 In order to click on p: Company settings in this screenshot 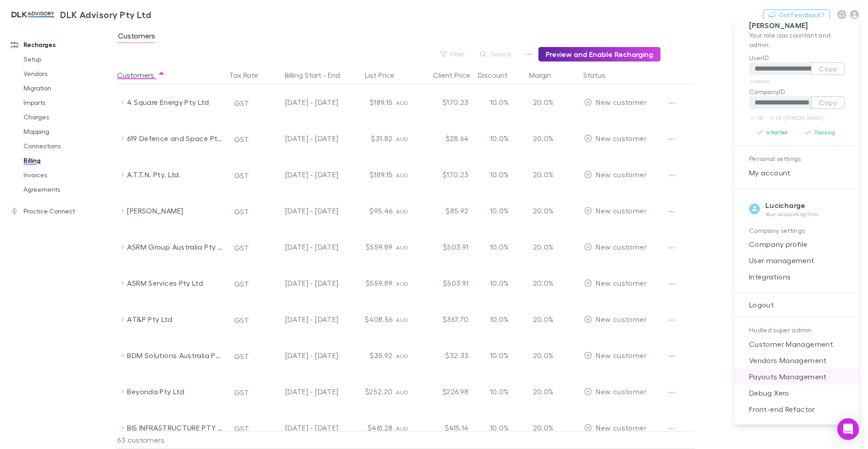, I will do `click(796, 231)`.